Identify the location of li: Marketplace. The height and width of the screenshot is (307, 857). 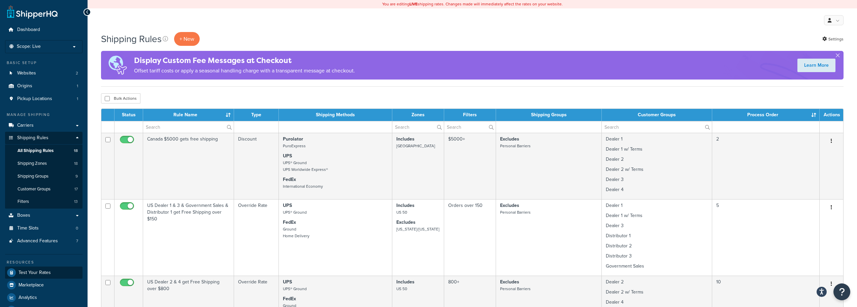
(44, 285).